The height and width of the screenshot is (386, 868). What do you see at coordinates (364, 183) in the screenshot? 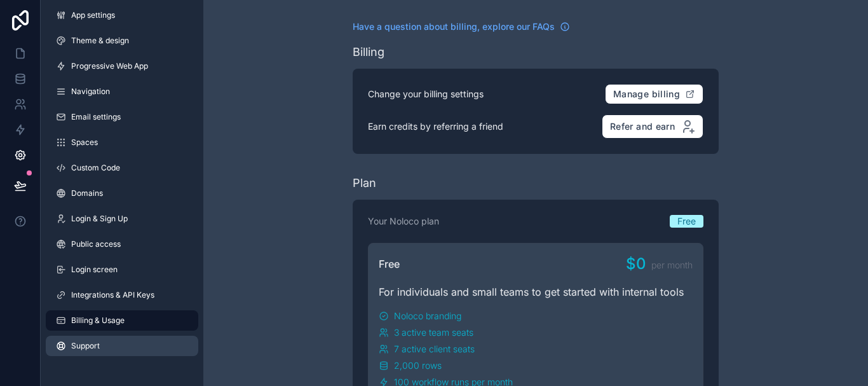
I see `div: Plan` at bounding box center [364, 183].